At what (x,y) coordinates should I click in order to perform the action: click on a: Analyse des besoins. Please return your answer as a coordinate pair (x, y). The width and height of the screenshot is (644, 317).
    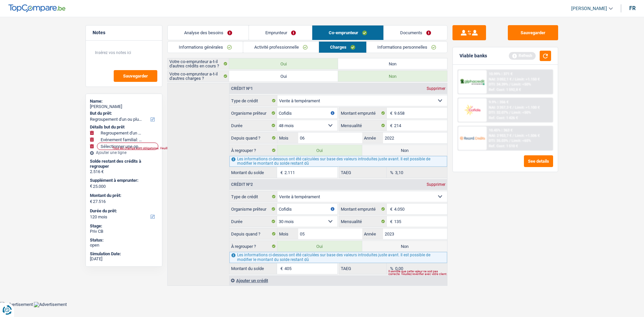
    Looking at the image, I should click on (208, 33).